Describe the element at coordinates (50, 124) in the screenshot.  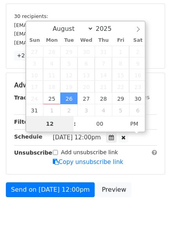
I see `input: Hour` at that location.